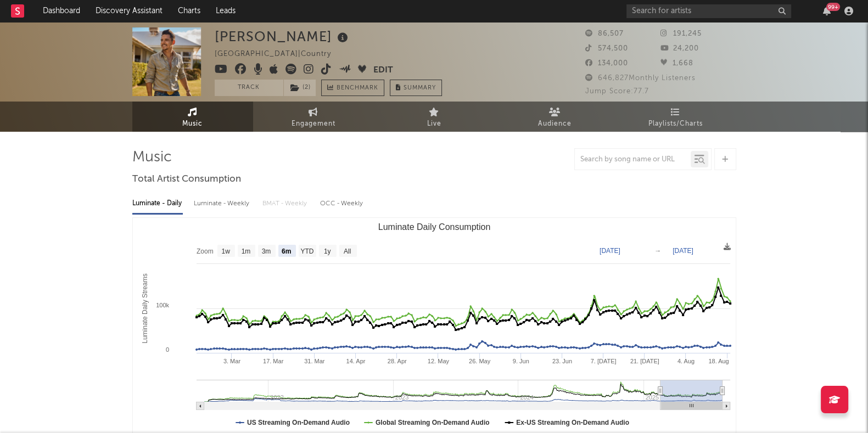 The width and height of the screenshot is (868, 433). What do you see at coordinates (383, 71) in the screenshot?
I see `button: Edit` at bounding box center [383, 71].